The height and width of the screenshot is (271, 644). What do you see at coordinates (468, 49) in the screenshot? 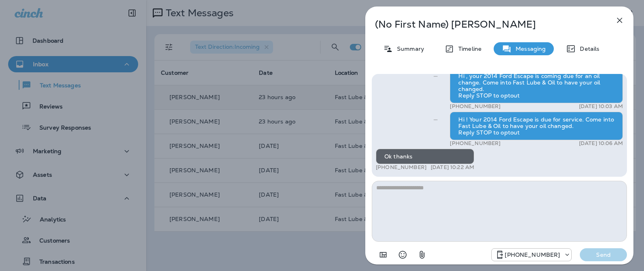
I see `p: Timeline` at bounding box center [468, 49].